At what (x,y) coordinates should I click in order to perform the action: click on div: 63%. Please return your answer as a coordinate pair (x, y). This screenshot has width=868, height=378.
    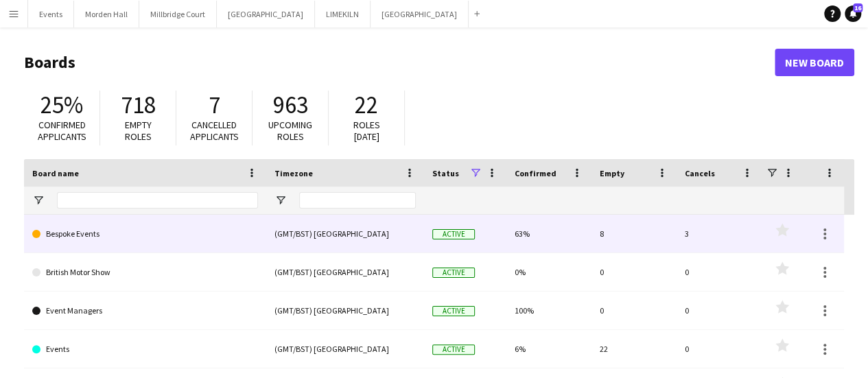
    Looking at the image, I should click on (549, 234).